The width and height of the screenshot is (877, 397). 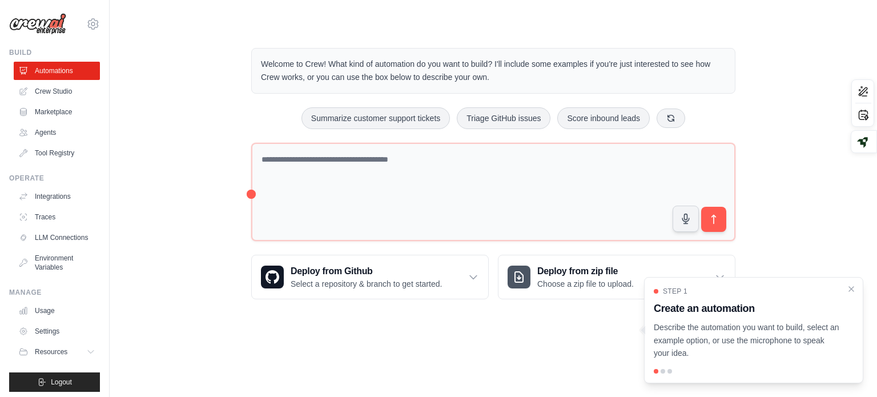 What do you see at coordinates (494, 71) in the screenshot?
I see `p: Welcome to Crew! What kind of automation do you want to build? I'll include some examples if you'...` at bounding box center [494, 71].